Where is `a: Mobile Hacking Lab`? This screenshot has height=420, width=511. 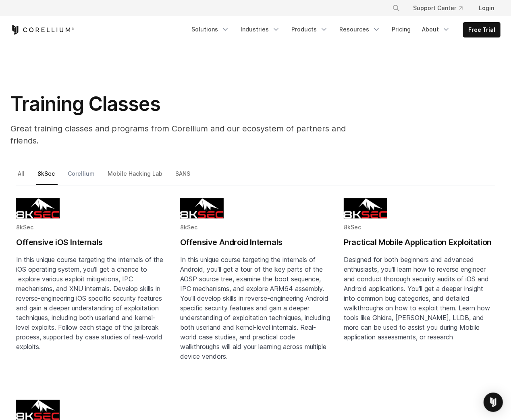 a: Mobile Hacking Lab is located at coordinates (136, 177).